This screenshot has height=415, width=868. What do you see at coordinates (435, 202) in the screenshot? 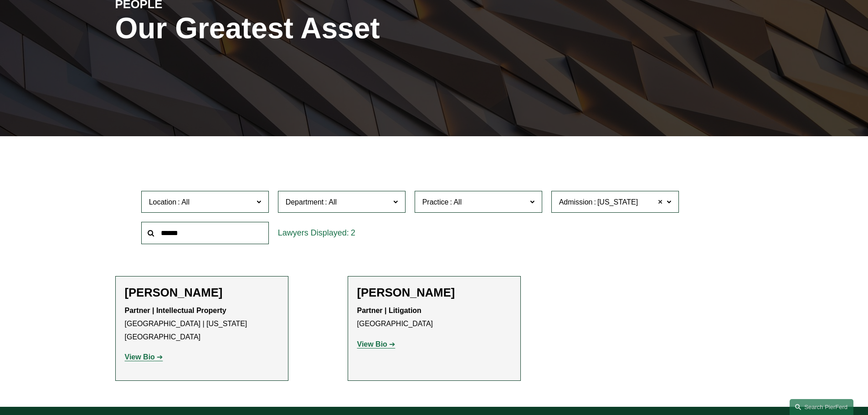
I see `span: Practice` at bounding box center [435, 202].